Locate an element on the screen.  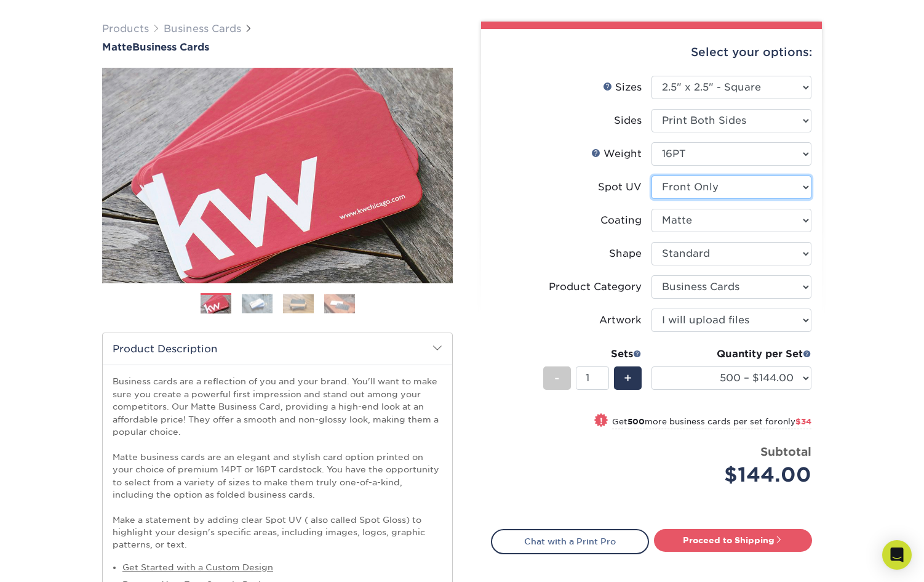
p: Business cards are a reflection of you and your brand. You'll want to make sure you create a powe... is located at coordinates (278, 463).